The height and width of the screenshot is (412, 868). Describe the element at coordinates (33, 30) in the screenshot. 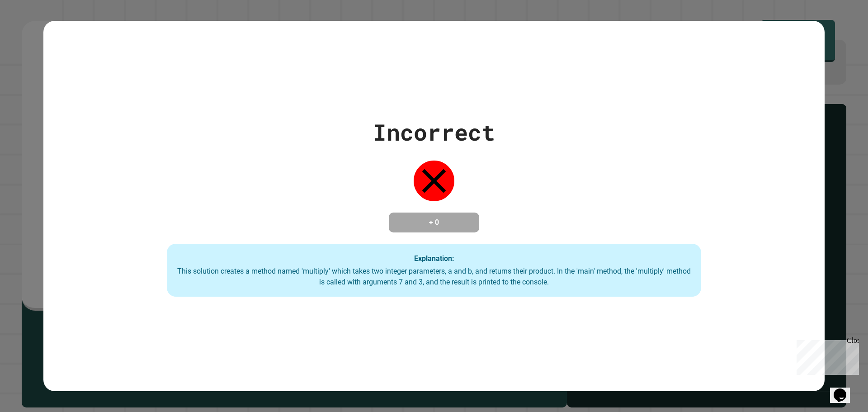

I see `div: Chat with us now!Close` at that location.